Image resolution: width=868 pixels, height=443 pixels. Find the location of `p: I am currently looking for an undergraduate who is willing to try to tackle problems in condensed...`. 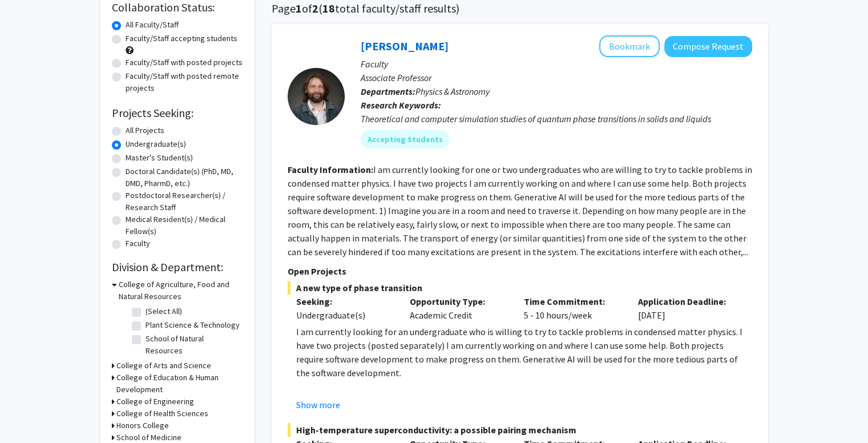

p: I am currently looking for an undergraduate who is willing to try to tackle problems in condensed... is located at coordinates (524, 352).